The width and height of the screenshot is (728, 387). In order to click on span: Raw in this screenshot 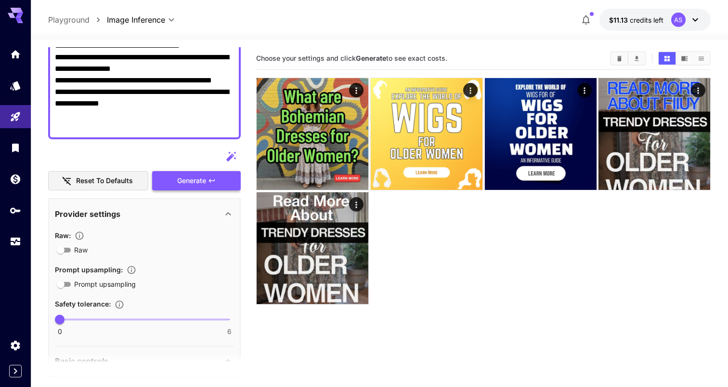, I will do `click(81, 249)`.